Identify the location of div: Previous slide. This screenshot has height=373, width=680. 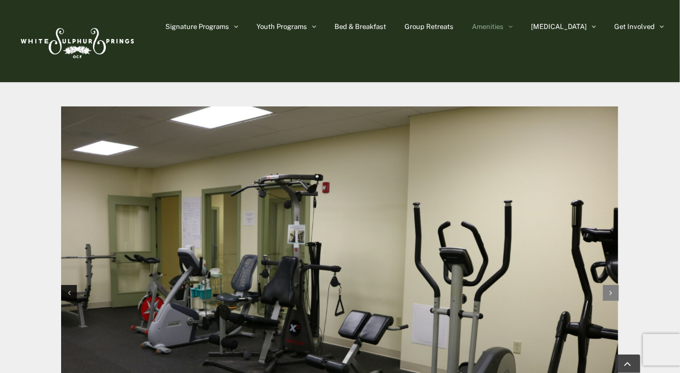
(69, 293).